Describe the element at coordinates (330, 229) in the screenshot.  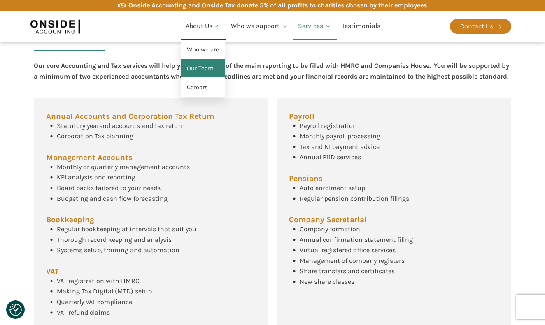
I see `span: Company formation` at that location.